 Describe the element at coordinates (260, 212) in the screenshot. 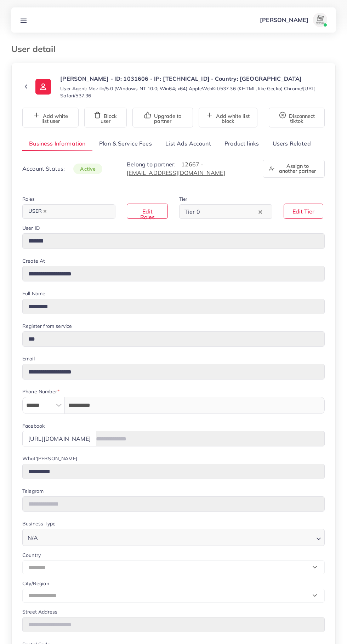

I see `button: Clear Selected` at that location.